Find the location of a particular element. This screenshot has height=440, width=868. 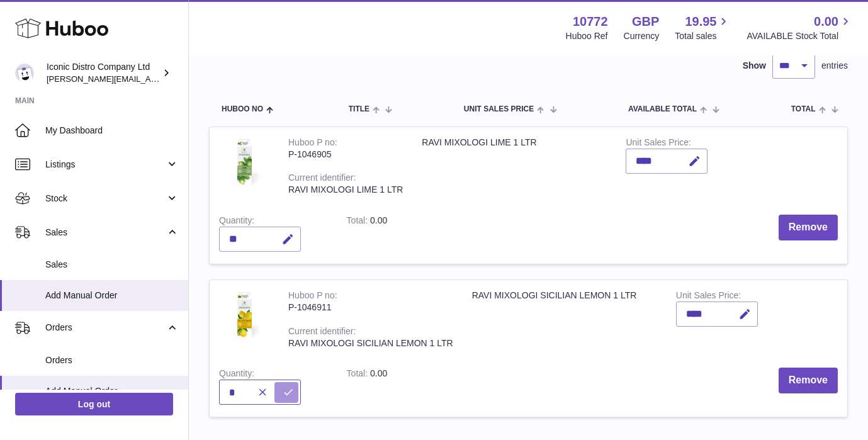

div: P-1046905 is located at coordinates (345, 154).